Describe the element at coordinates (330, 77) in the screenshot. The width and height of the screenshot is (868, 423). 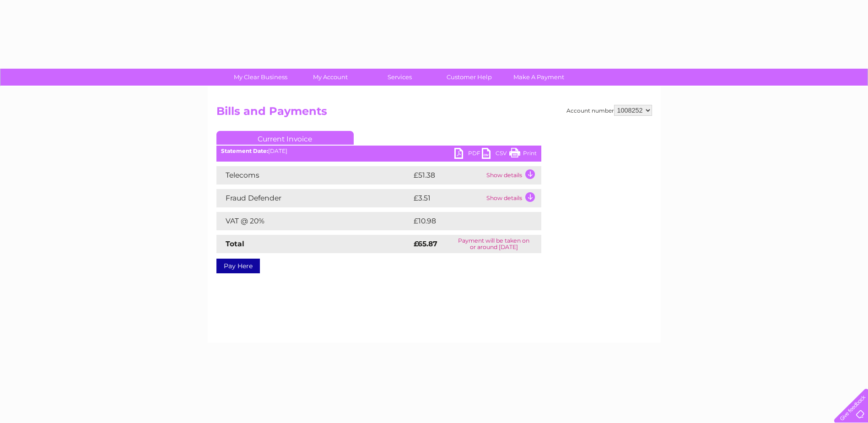
I see `a: My Account` at that location.